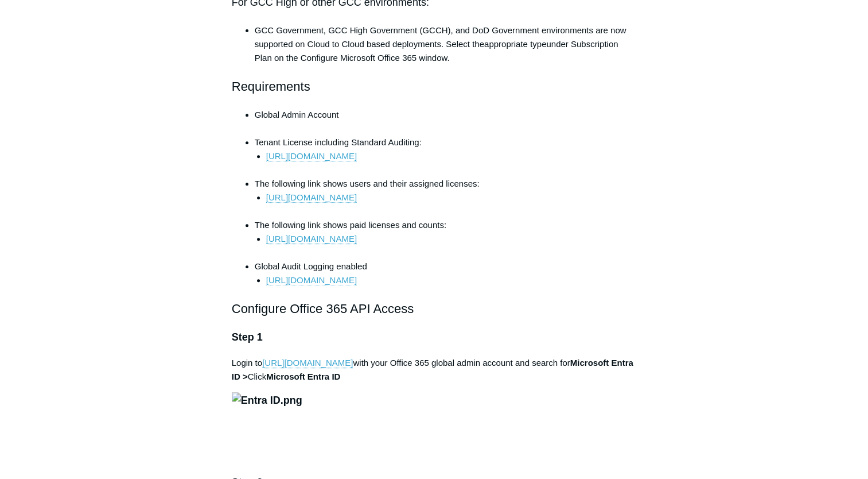 The image size is (868, 479). I want to click on li: Global Admin Account, so click(446, 122).